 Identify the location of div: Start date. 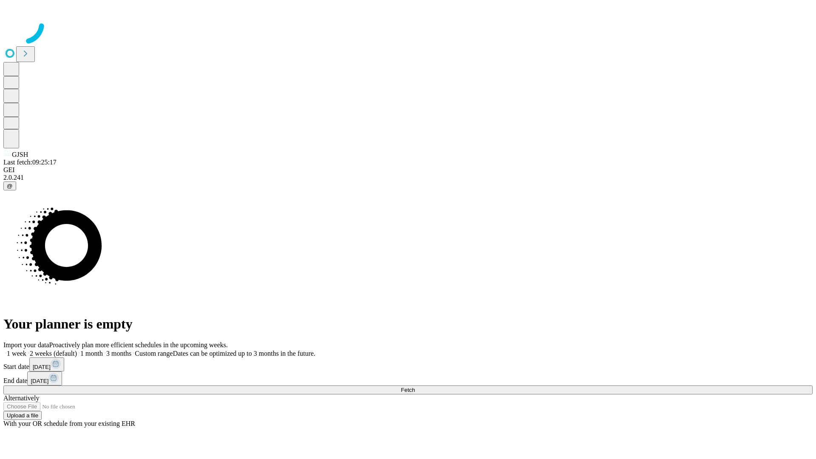
(408, 364).